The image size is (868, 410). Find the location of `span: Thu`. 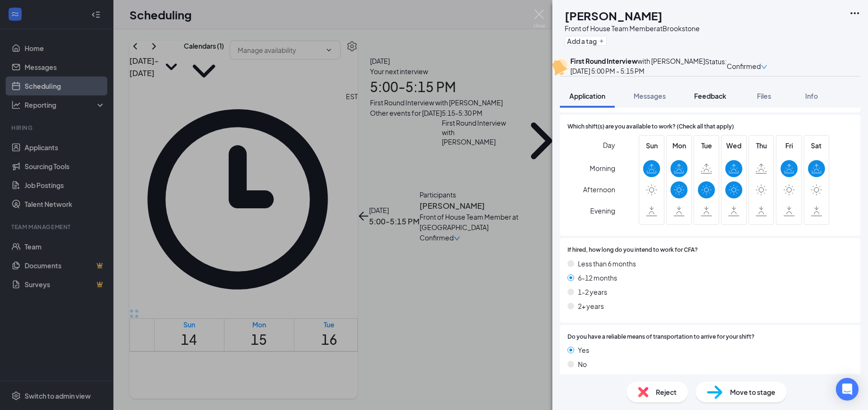

span: Thu is located at coordinates (761, 145).